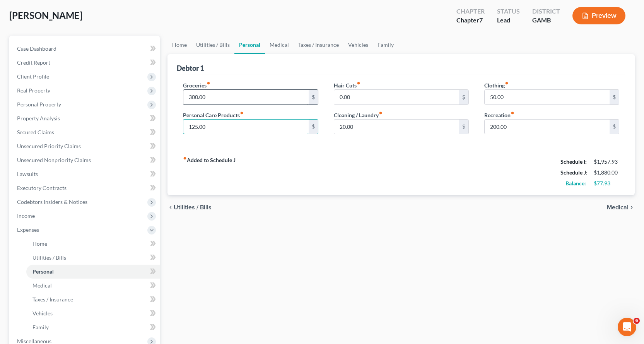 Image resolution: width=644 pixels, height=344 pixels. What do you see at coordinates (26, 215) in the screenshot?
I see `span: Income` at bounding box center [26, 215].